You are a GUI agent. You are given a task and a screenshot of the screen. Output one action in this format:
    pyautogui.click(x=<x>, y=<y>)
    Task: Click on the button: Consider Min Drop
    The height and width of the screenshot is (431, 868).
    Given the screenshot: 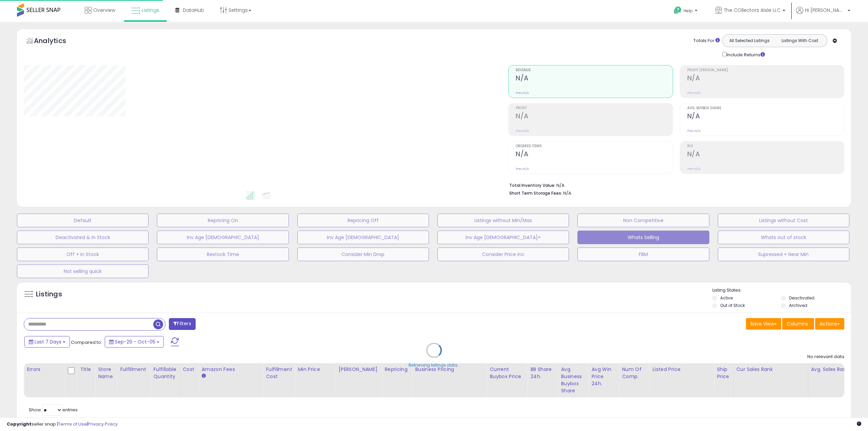 What is the action you would take?
    pyautogui.click(x=363, y=255)
    